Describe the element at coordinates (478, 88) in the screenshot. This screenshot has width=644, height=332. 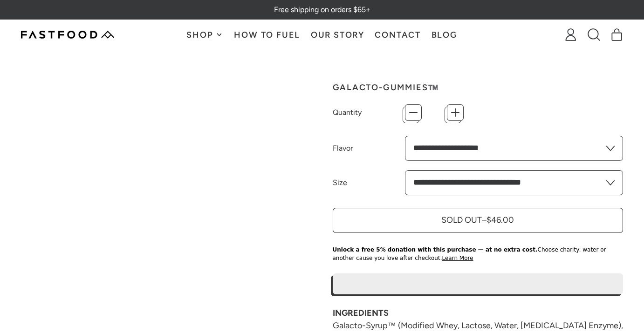
I see `h1: Galacto-Gummies™️` at that location.